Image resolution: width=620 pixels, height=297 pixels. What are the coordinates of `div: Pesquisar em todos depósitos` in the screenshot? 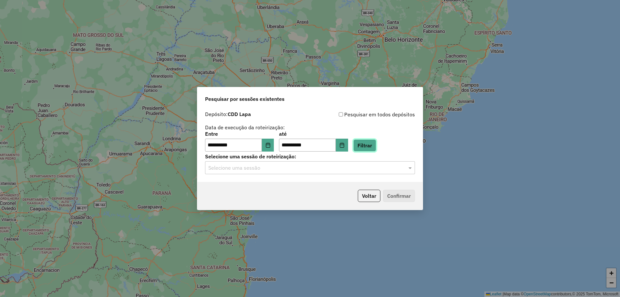 It's located at (362, 114).